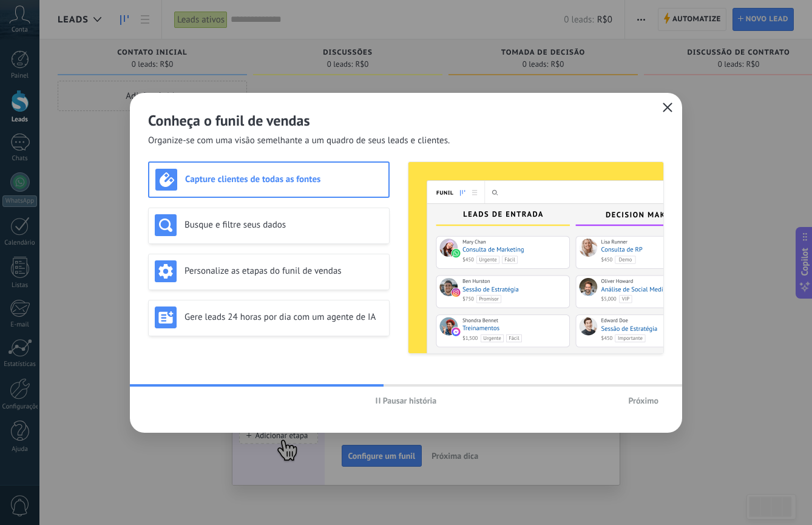 This screenshot has width=812, height=525. I want to click on h3: Capture clientes de todas as fontes, so click(283, 179).